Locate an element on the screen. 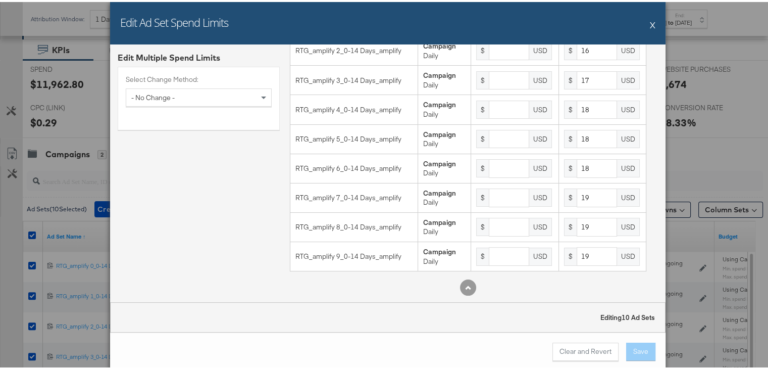  span: - No Change - is located at coordinates (153, 95).